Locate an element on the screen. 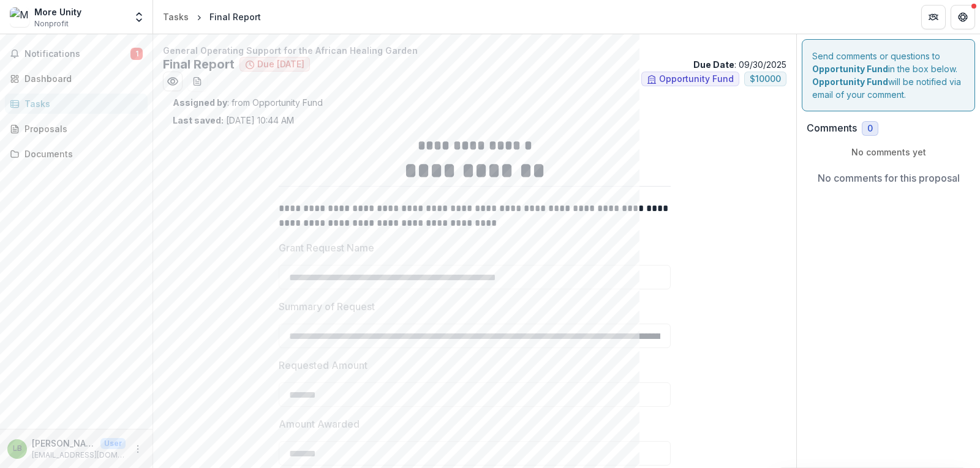 Image resolution: width=980 pixels, height=468 pixels. button: More is located at coordinates (138, 449).